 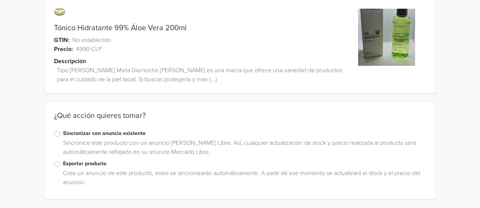 What do you see at coordinates (70, 61) in the screenshot?
I see `span: Descripción` at bounding box center [70, 61].